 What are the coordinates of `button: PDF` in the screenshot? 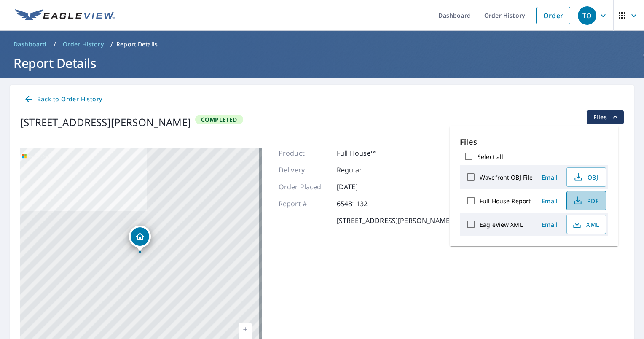 It's located at (586, 201).